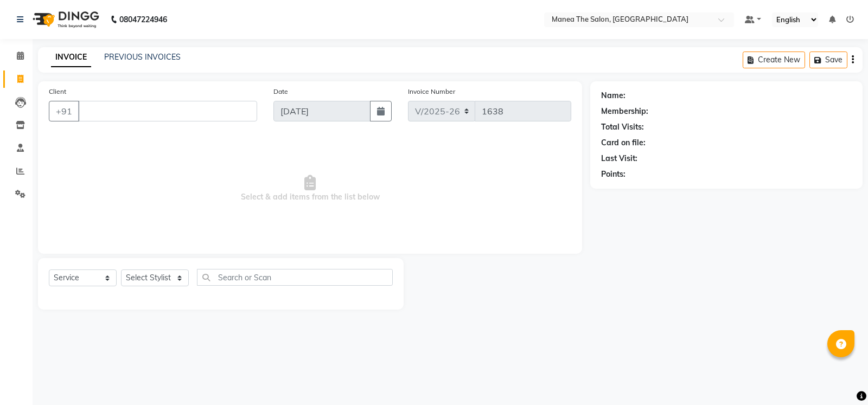  I want to click on label: Invoice Number, so click(431, 92).